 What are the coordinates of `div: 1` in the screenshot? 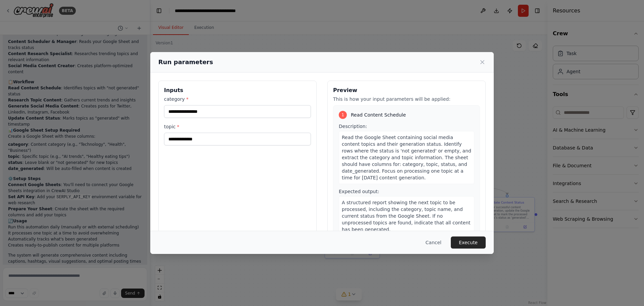 It's located at (343, 115).